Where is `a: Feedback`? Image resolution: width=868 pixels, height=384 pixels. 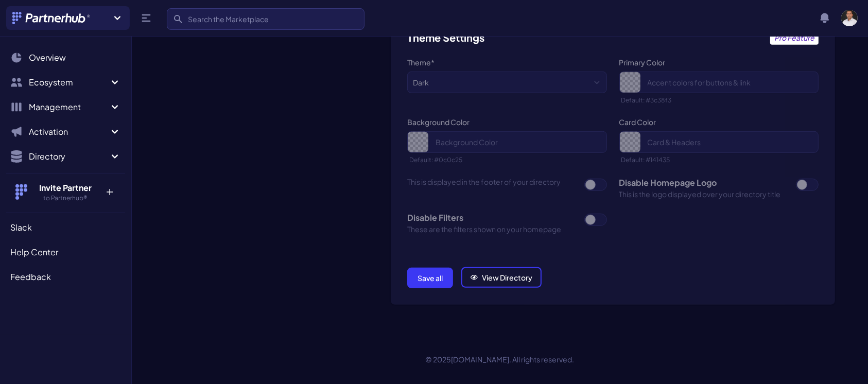
a: Feedback is located at coordinates (65, 277).